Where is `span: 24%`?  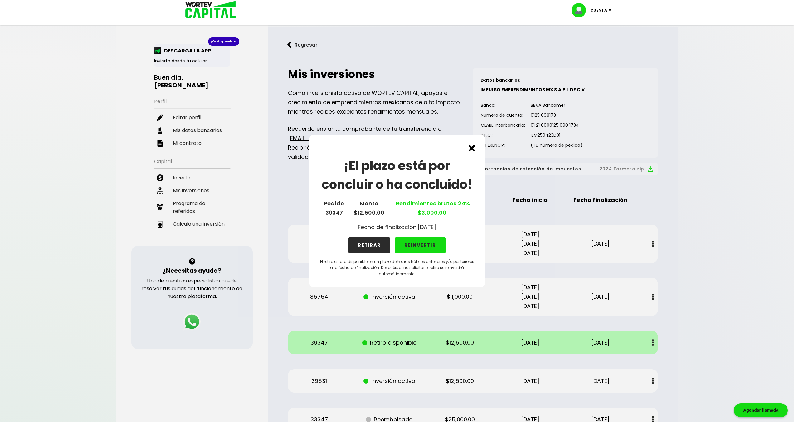 span: 24% is located at coordinates (464, 203).